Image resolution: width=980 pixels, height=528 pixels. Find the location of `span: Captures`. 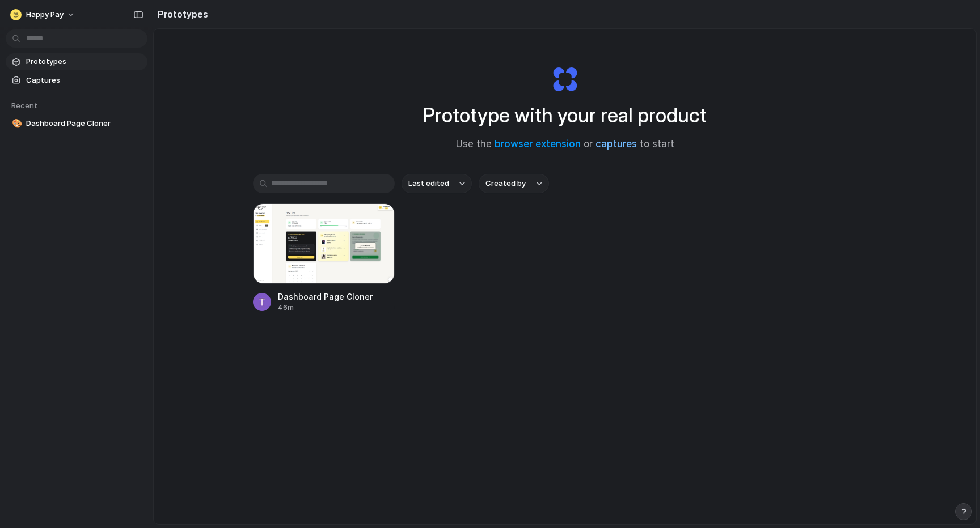

span: Captures is located at coordinates (85, 80).